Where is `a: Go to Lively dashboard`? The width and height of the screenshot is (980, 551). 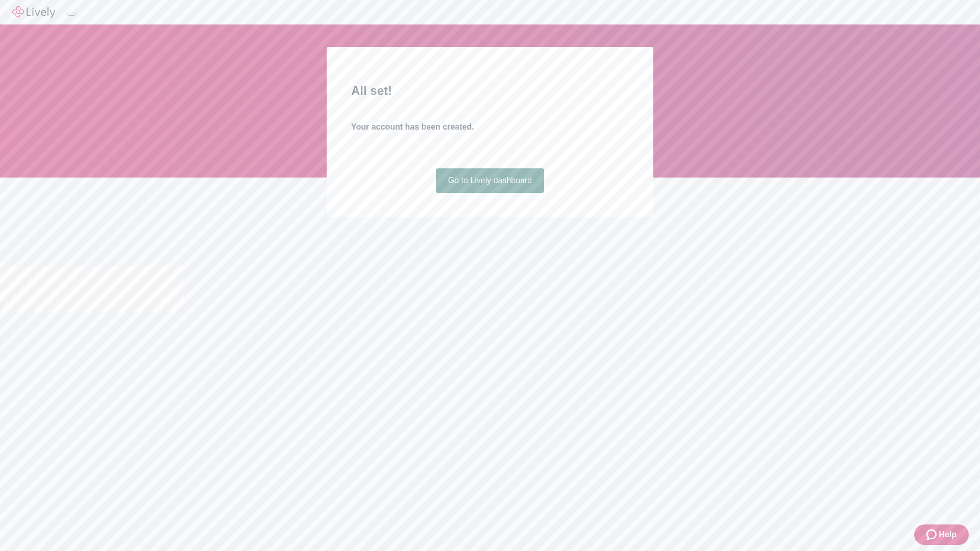 a: Go to Lively dashboard is located at coordinates (490, 181).